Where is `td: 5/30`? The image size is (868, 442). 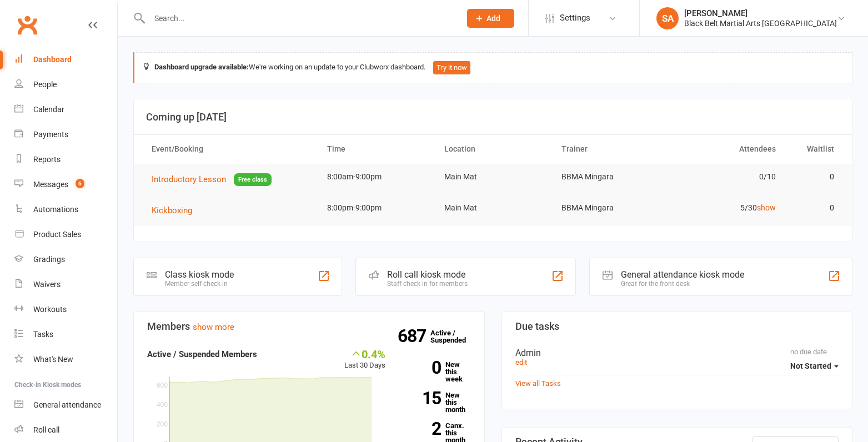 td: 5/30 is located at coordinates (726, 207).